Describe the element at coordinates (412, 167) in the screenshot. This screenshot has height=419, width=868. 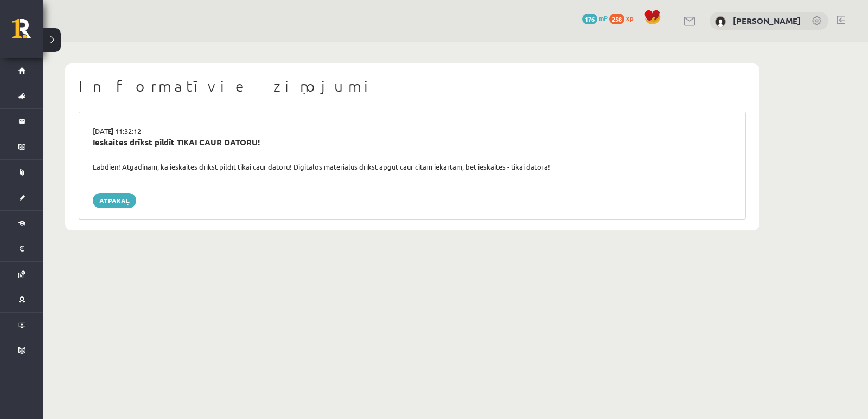
I see `div: Labdien! Atgādinām, ka ieskaites drīkst pildīt tikai caur datoru! Digitālos materiālus drīkst apg...` at that location.